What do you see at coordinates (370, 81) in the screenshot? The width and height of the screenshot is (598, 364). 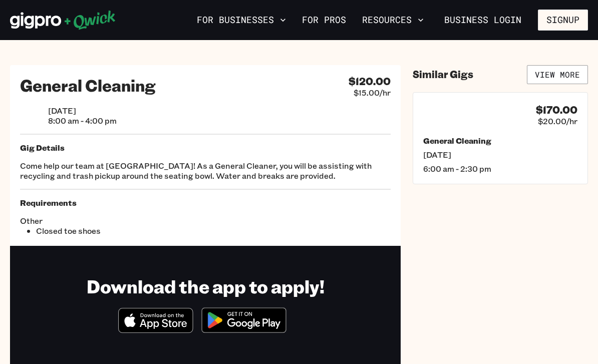 I see `h4: $120.00` at bounding box center [370, 81].